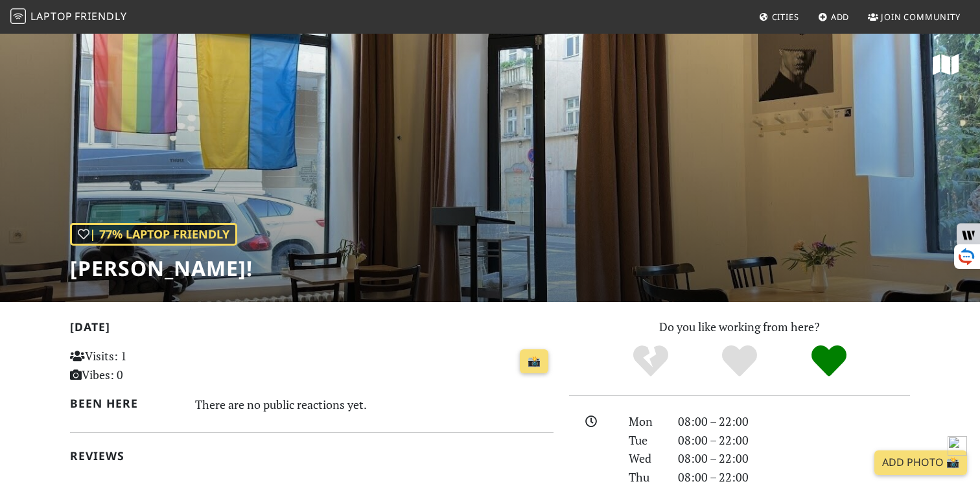 The height and width of the screenshot is (488, 980). Describe the element at coordinates (785, 16) in the screenshot. I see `span: Cities` at that location.